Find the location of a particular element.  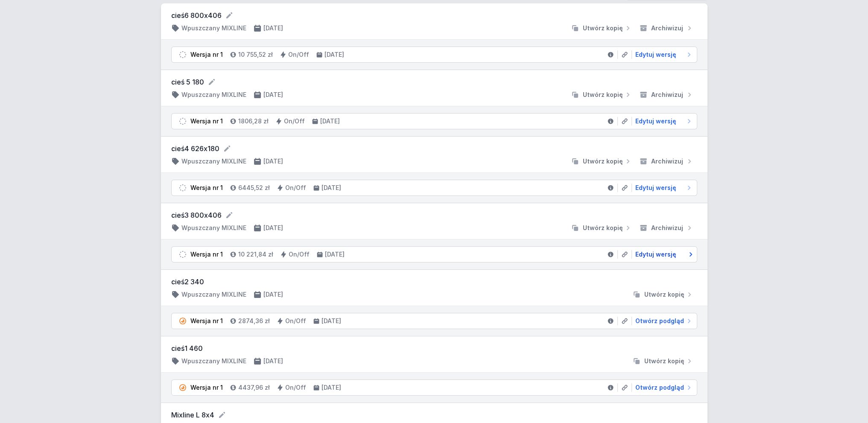

h3: cieś1 460 is located at coordinates (434, 348).